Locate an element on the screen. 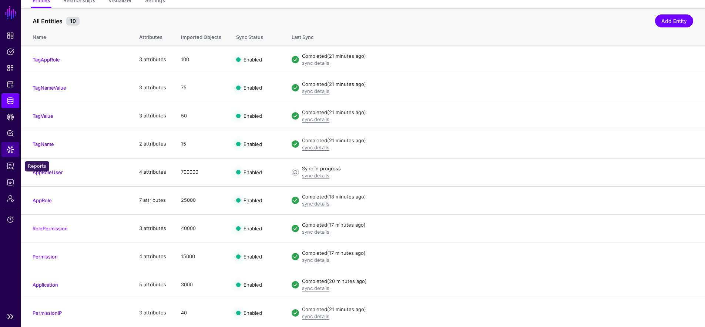  a: AppRole is located at coordinates (42, 200).